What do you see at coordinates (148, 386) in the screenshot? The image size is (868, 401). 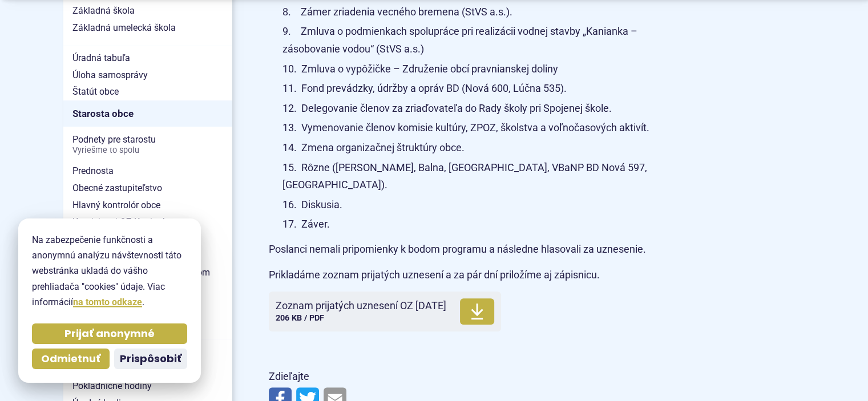 I see `a: Pokladničné hodiny` at bounding box center [148, 386].